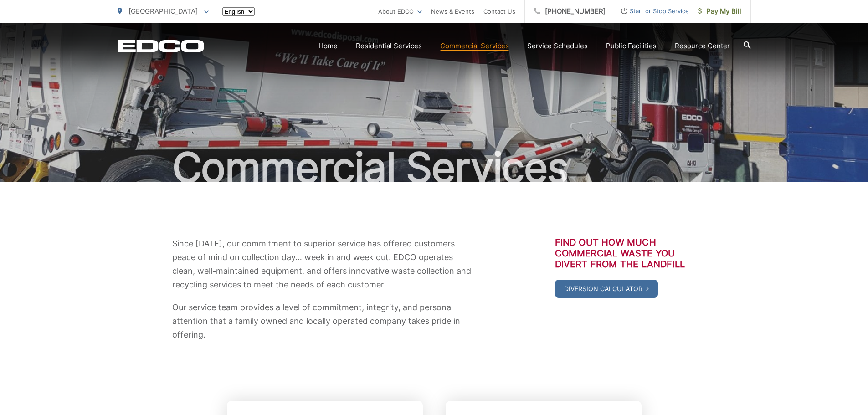 The height and width of the screenshot is (415, 868). What do you see at coordinates (238, 12) in the screenshot?
I see `select: Select a language` at bounding box center [238, 12].